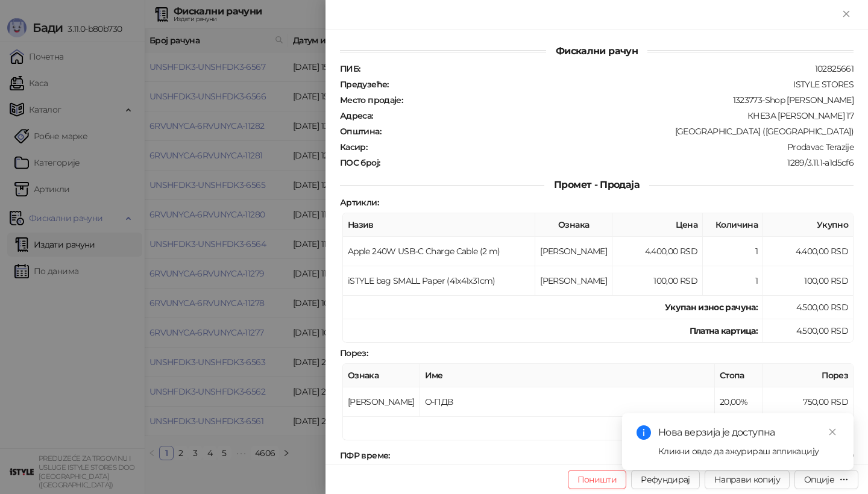 This screenshot has width=868, height=494. I want to click on a: Close, so click(833, 432).